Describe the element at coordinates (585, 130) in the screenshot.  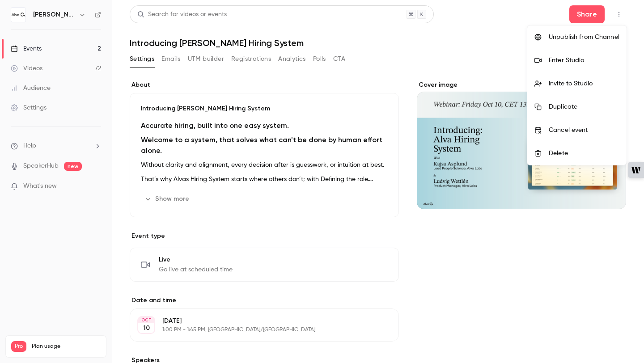
I see `div: Cancel event` at that location.